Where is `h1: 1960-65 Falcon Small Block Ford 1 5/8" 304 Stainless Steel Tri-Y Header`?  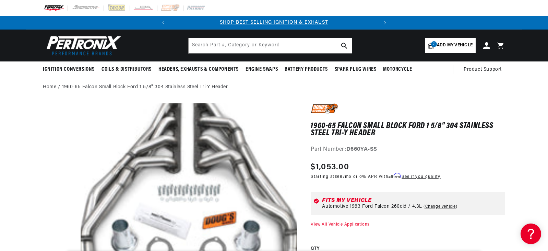 h1: 1960-65 Falcon Small Block Ford 1 5/8" 304 Stainless Steel Tri-Y Header is located at coordinates (408, 129).